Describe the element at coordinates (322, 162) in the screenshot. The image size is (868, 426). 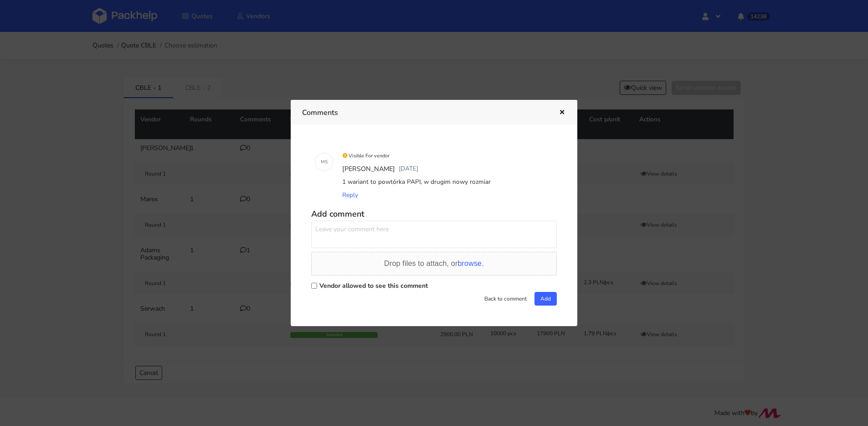
I see `span: M` at that location.